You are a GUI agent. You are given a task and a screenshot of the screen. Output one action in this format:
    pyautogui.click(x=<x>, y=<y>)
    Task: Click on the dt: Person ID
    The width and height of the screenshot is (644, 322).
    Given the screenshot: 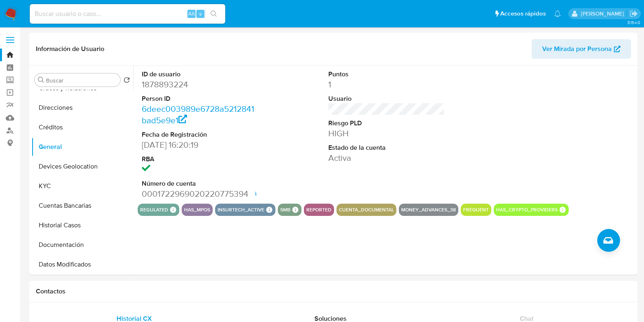 What is the action you would take?
    pyautogui.click(x=200, y=99)
    